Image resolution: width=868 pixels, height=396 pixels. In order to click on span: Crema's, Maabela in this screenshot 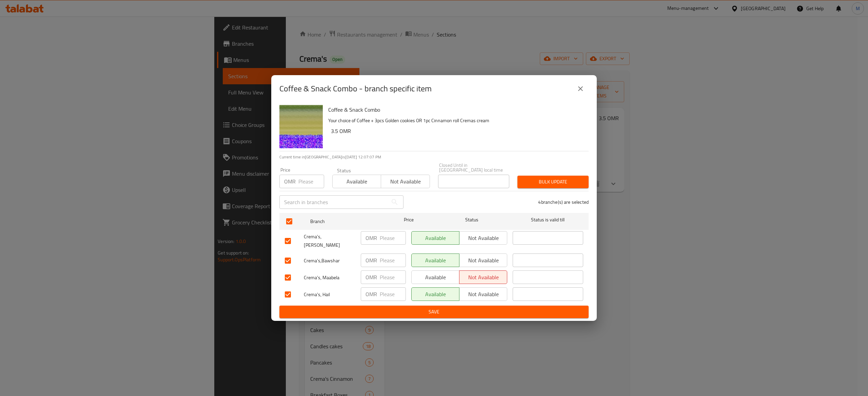, I will do `click(329, 278)`.